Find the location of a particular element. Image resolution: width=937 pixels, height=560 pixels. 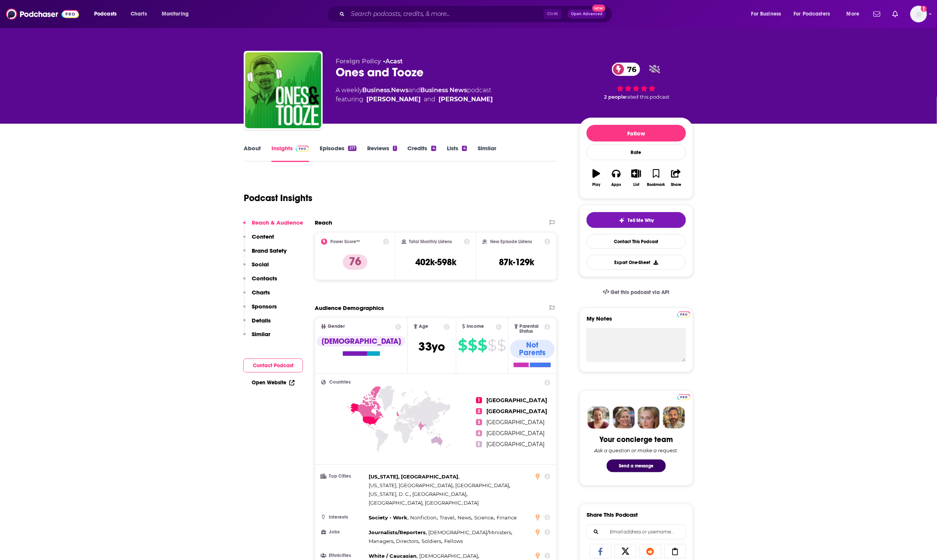

a: Business is located at coordinates (376, 90).